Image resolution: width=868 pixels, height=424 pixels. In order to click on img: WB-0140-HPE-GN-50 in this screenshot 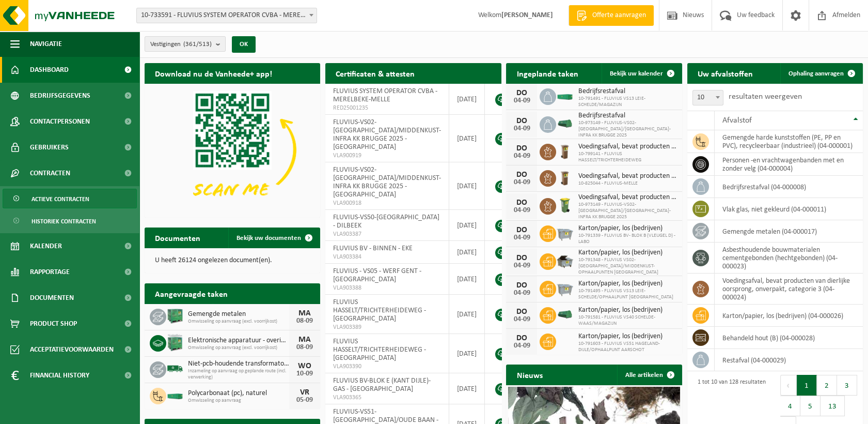, I will do `click(565, 205)`.